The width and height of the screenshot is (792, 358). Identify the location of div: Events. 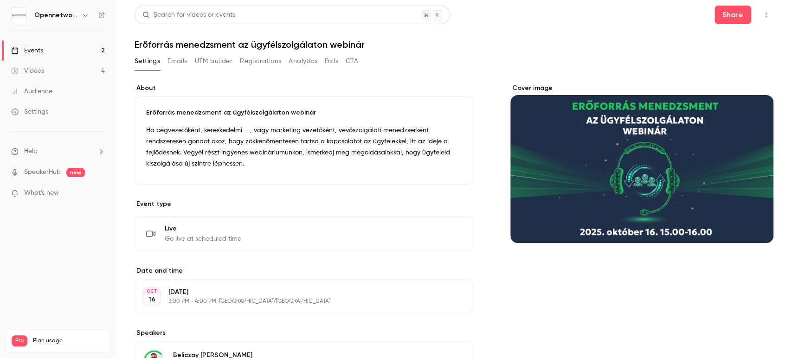
(27, 51).